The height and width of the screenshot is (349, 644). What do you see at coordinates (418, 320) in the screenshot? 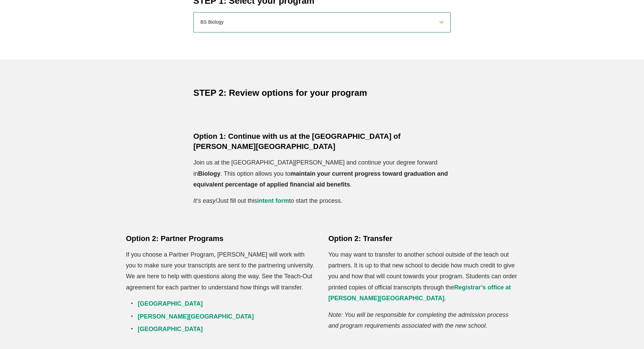
I see `em: Note: You will be responsible for completing the admission process and program requirements assoc...` at bounding box center [418, 320].